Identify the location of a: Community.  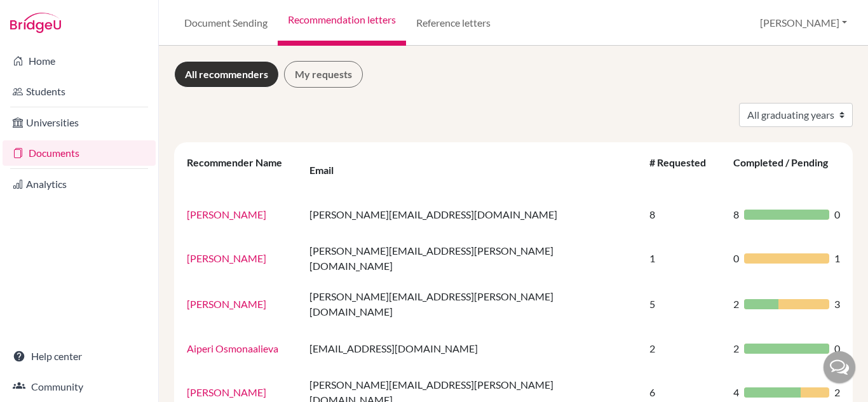
(79, 387).